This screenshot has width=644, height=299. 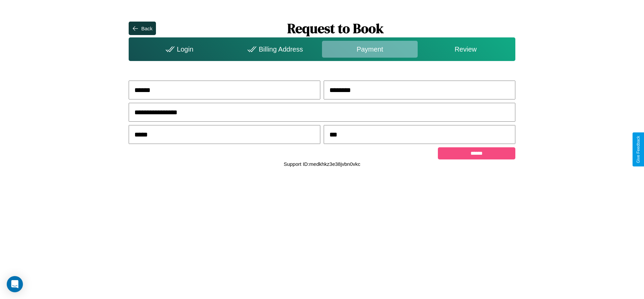 What do you see at coordinates (370, 49) in the screenshot?
I see `div: Payment` at bounding box center [370, 49].